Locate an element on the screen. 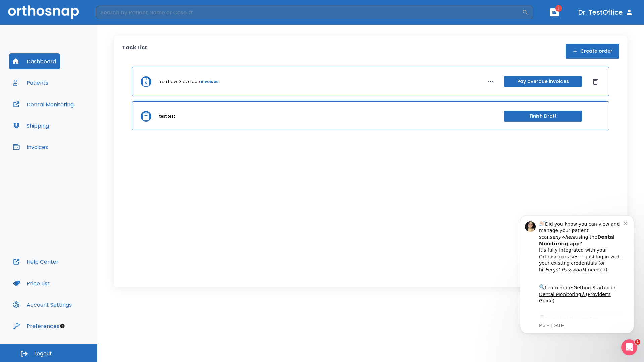 The height and width of the screenshot is (362, 644). button: Invoices is located at coordinates (30, 147).